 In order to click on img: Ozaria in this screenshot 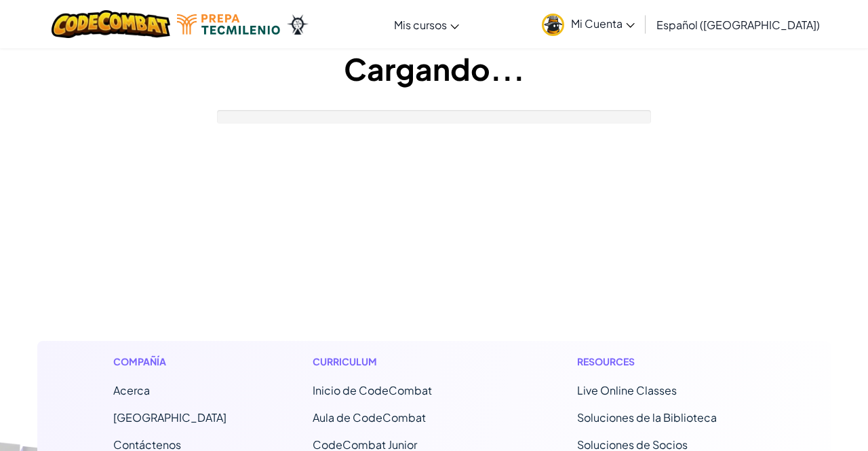, I will do `click(297, 24)`.